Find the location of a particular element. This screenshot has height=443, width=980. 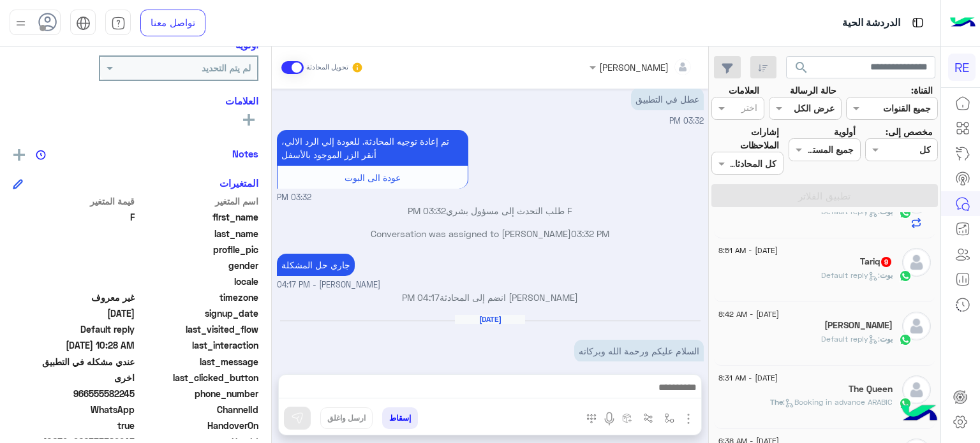

a: تواصل معنا is located at coordinates (173, 23).